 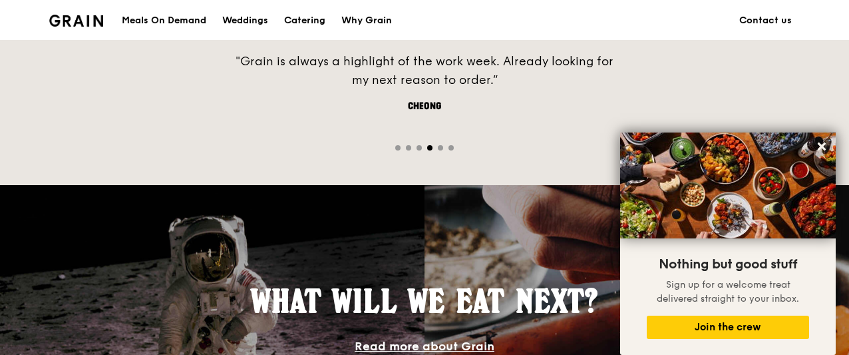 I want to click on span: Go to slide 5, so click(x=440, y=148).